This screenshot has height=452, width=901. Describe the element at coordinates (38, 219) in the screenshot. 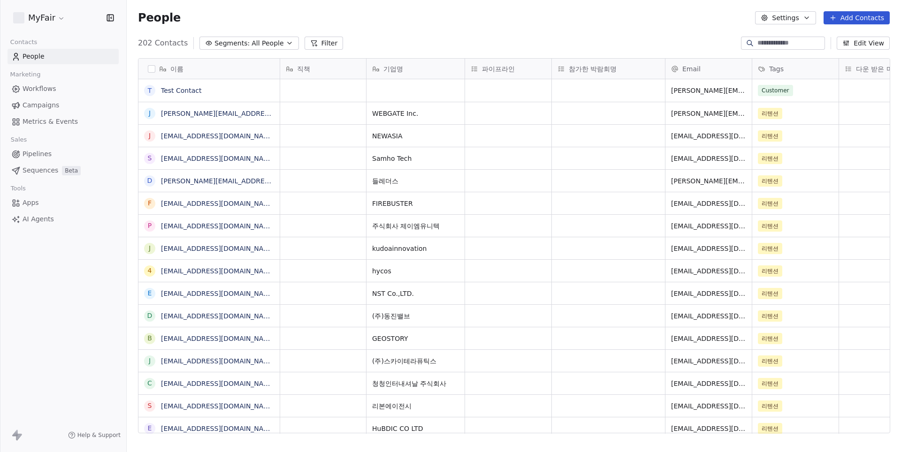

I see `span: AI Agents` at that location.